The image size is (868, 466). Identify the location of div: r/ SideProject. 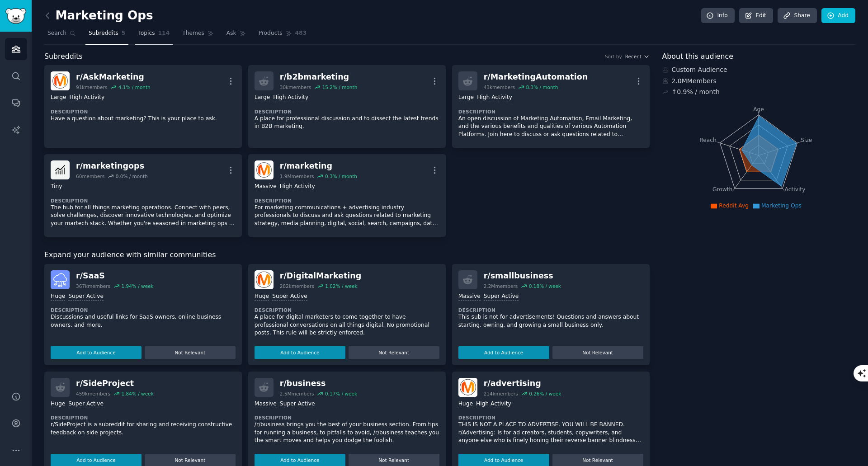
(115, 383).